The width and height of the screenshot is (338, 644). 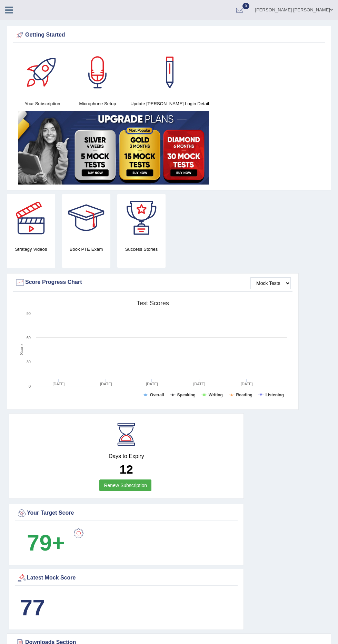 What do you see at coordinates (46, 542) in the screenshot?
I see `b: 79+` at bounding box center [46, 542].